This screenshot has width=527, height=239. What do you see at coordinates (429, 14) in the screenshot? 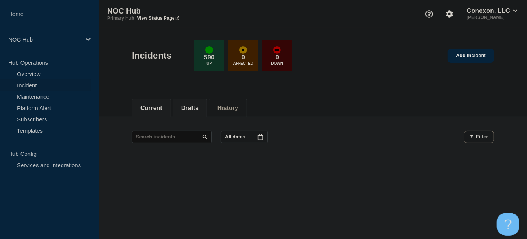
I see `button: Support` at bounding box center [429, 14].